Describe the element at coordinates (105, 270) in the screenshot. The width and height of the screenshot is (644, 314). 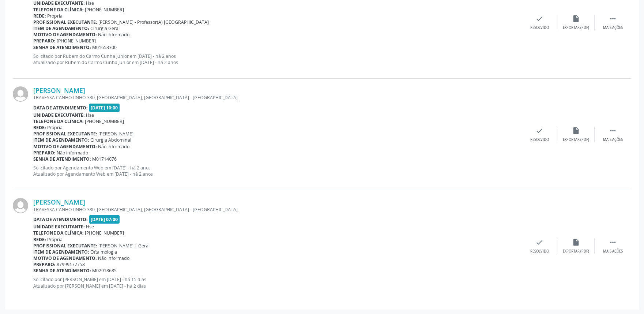
I see `span: M02918685` at that location.